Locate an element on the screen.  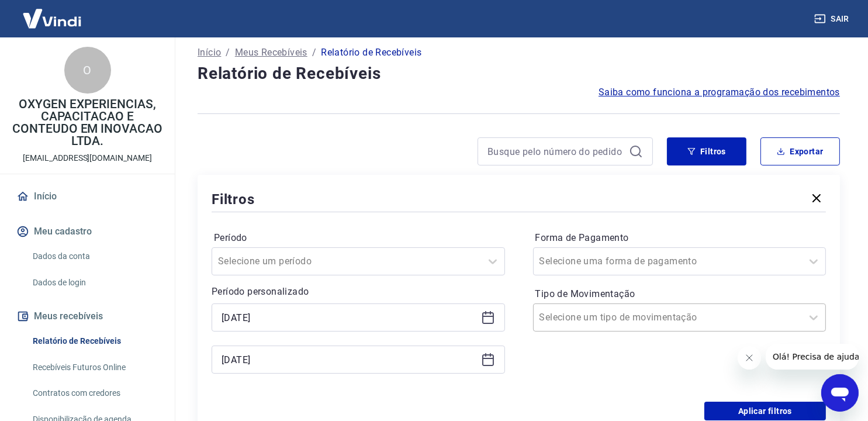
p: Relatório de Recebíveis is located at coordinates (371, 53).